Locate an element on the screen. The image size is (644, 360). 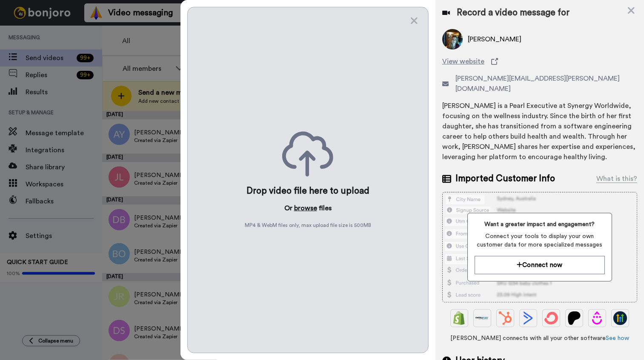
div: Drop video file here to upload is located at coordinates (308, 191).